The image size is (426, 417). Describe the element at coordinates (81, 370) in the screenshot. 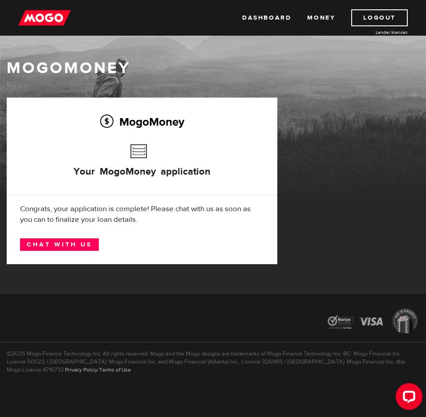

I see `a: Privacy Policy` at that location.